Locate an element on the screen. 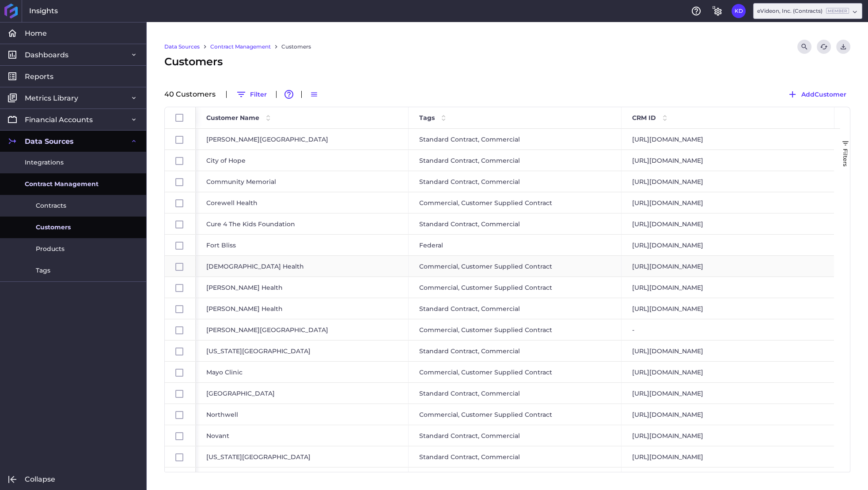 Image resolution: width=868 pixels, height=490 pixels. a: Data Sources is located at coordinates (182, 47).